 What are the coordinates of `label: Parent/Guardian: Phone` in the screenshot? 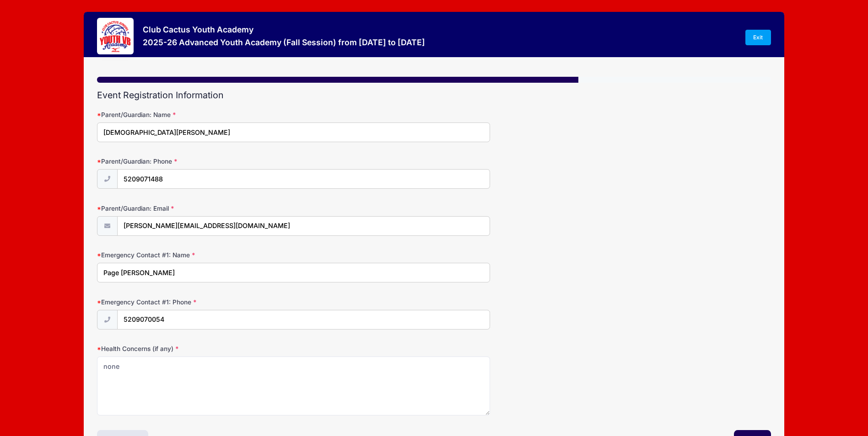 It's located at (209, 161).